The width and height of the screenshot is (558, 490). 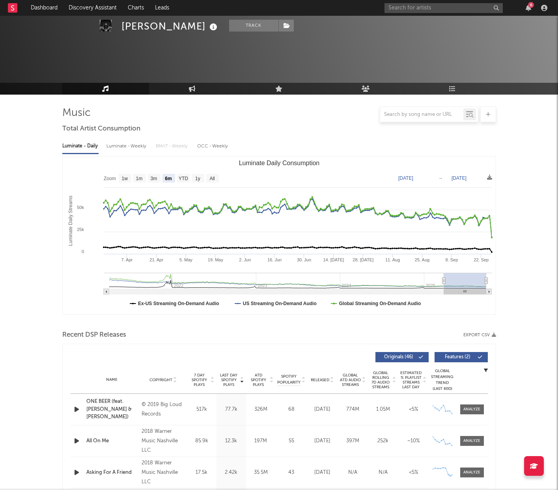 I want to click on text: Luminate Daily Streams, so click(x=70, y=221).